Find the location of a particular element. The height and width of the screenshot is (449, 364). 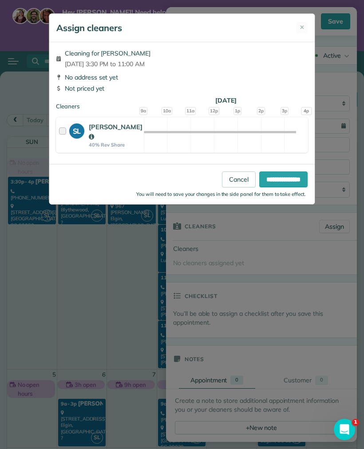

span: 1 is located at coordinates (356, 422).